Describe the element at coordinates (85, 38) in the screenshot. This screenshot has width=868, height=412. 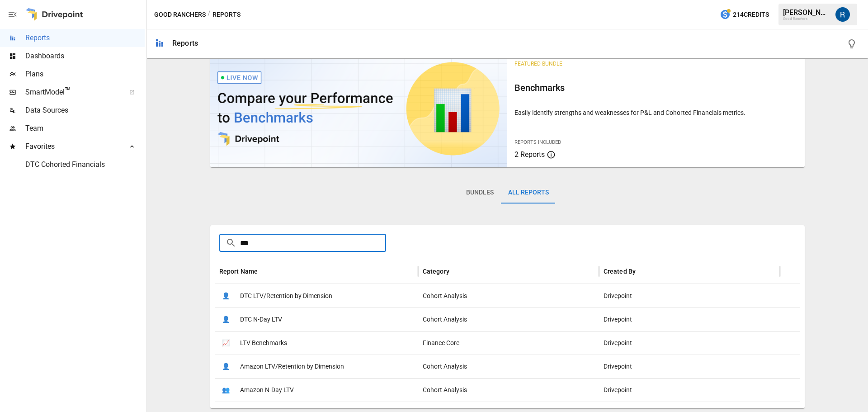
I see `span: Reports` at that location.